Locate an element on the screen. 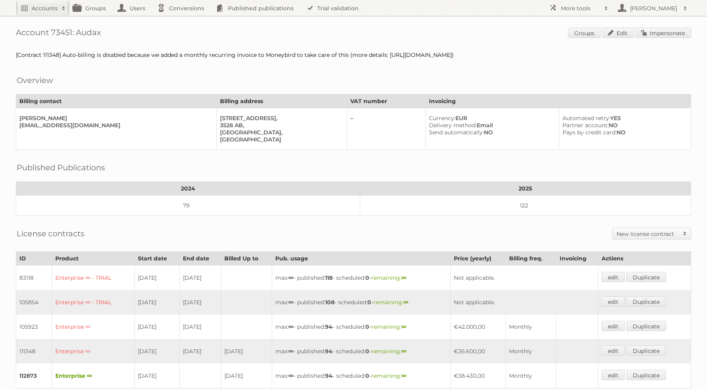 This screenshot has width=707, height=390. th: Billing freq. is located at coordinates (531, 258).